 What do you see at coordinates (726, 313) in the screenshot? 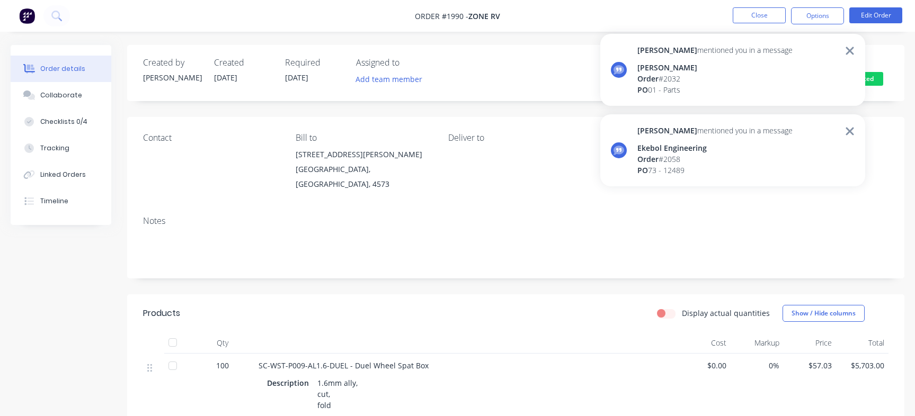
I see `label: Display actual quantities` at bounding box center [726, 313].